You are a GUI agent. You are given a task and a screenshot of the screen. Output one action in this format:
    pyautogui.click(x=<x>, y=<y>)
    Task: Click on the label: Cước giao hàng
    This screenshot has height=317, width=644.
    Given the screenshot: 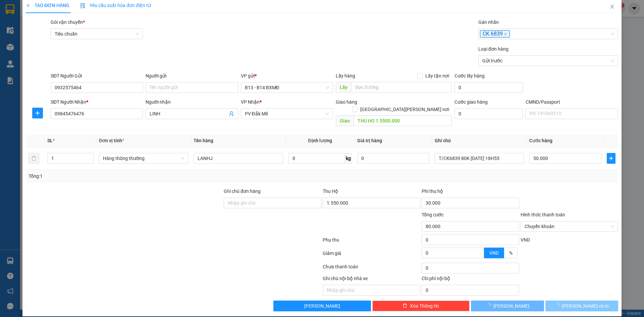 What is the action you would take?
    pyautogui.click(x=471, y=102)
    